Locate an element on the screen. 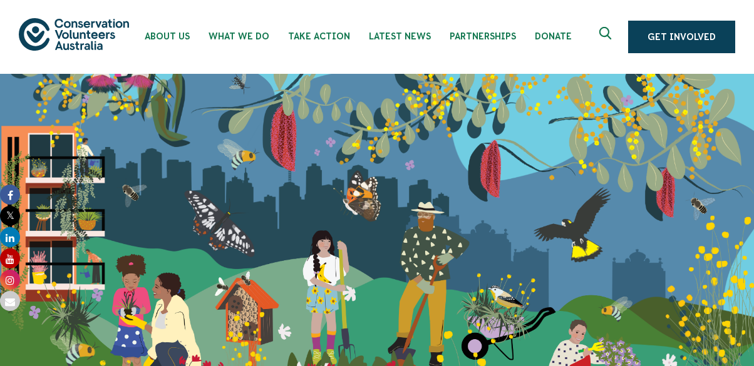 Image resolution: width=754 pixels, height=366 pixels. img: logo.svg is located at coordinates (74, 34).